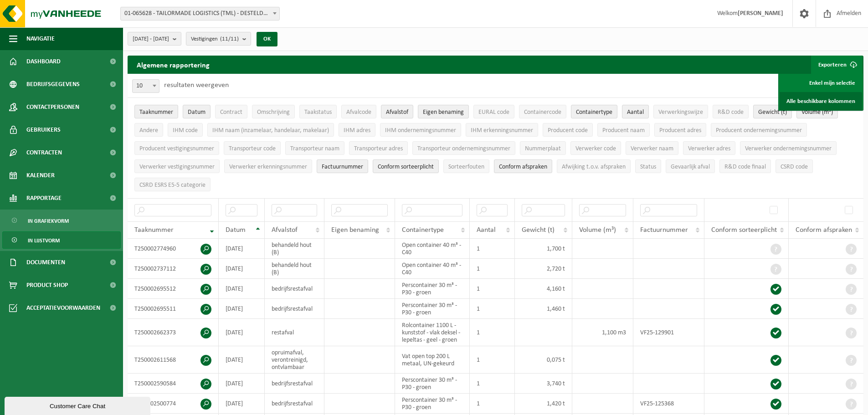 The height and width of the screenshot is (415, 868). I want to click on span: Verwerker naam, so click(652, 148).